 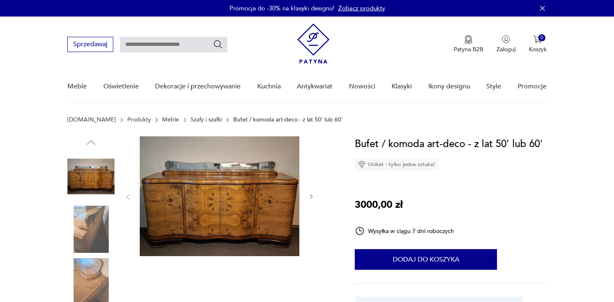 What do you see at coordinates (426, 260) in the screenshot?
I see `button: Dodaj do koszyka` at bounding box center [426, 260].